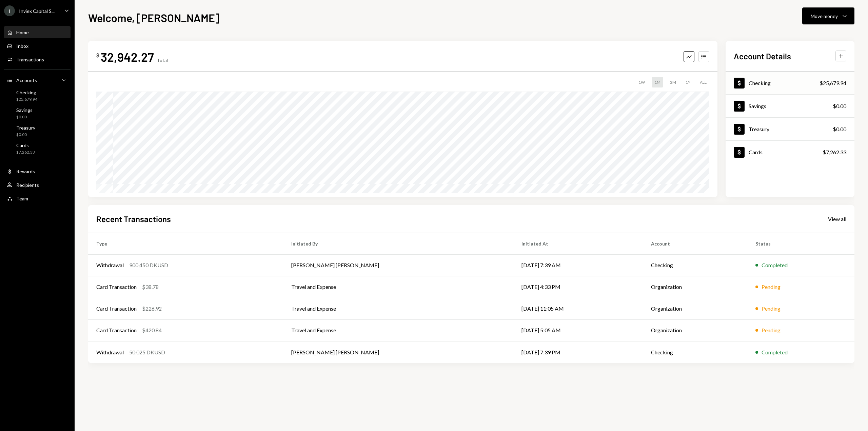 The height and width of the screenshot is (431, 868). Describe the element at coordinates (25, 171) in the screenshot. I see `div: Rewards` at that location.